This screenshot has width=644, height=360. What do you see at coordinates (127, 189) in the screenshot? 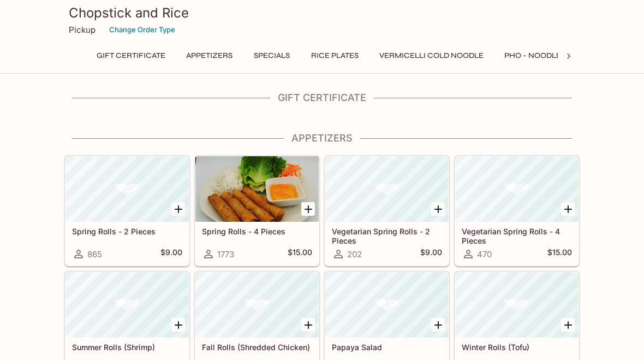
I see `div: Spring Rolls - 2 Pieces` at bounding box center [127, 189].